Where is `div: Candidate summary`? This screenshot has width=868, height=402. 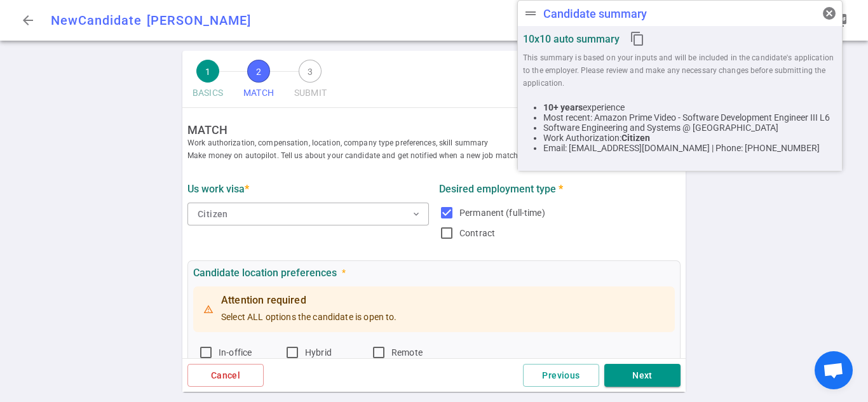 div: Candidate summary is located at coordinates (595, 14).